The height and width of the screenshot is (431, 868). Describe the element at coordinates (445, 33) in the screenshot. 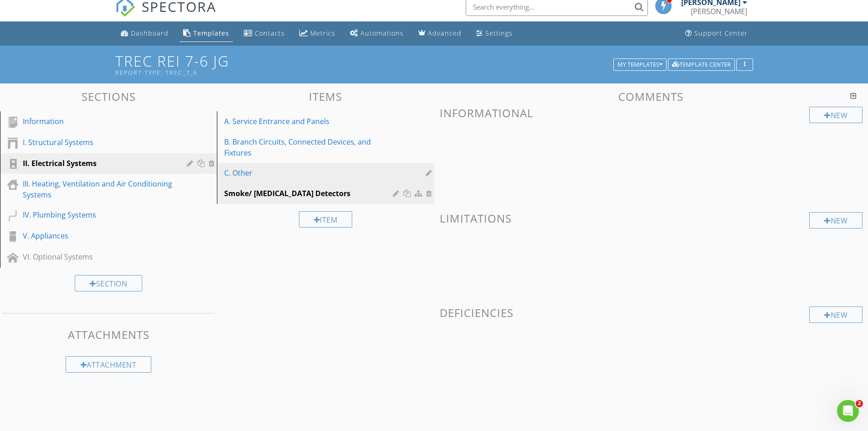

I see `div: Advanced` at that location.